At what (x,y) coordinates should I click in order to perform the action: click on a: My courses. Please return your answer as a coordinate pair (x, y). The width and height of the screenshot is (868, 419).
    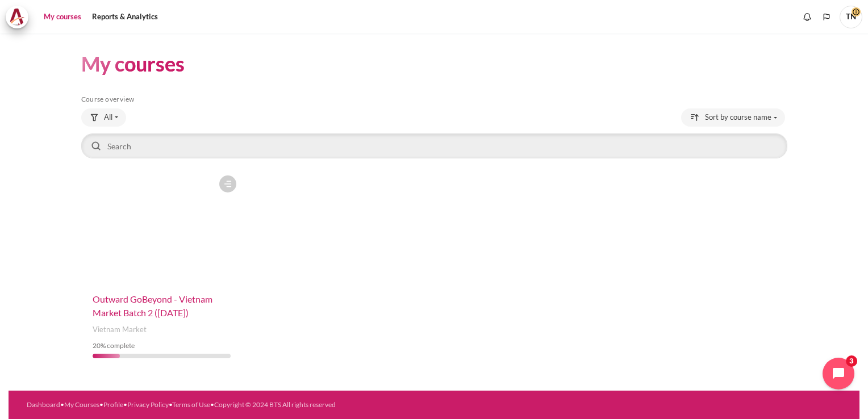
    Looking at the image, I should click on (63, 17).